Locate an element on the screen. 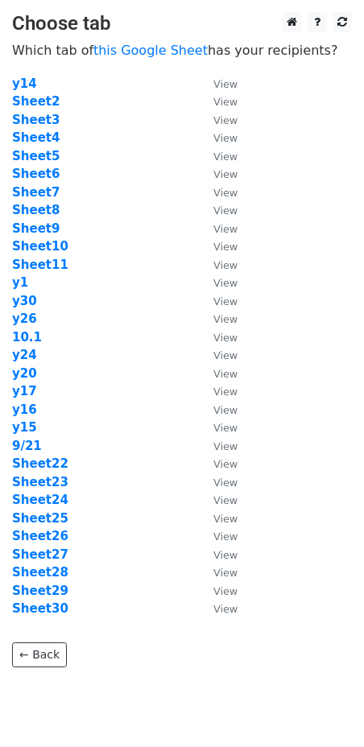 The width and height of the screenshot is (364, 747). a: Sheet27 is located at coordinates (40, 555).